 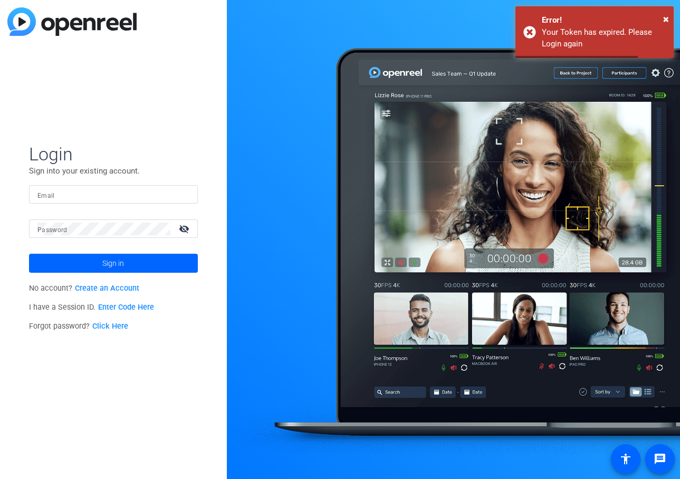 What do you see at coordinates (84, 288) in the screenshot?
I see `span: No account?` at bounding box center [84, 288].